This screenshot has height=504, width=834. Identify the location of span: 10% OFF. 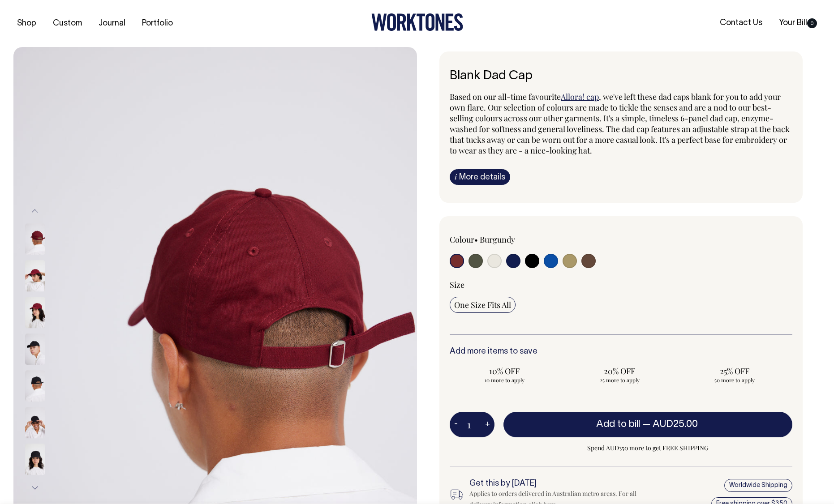
(504, 371).